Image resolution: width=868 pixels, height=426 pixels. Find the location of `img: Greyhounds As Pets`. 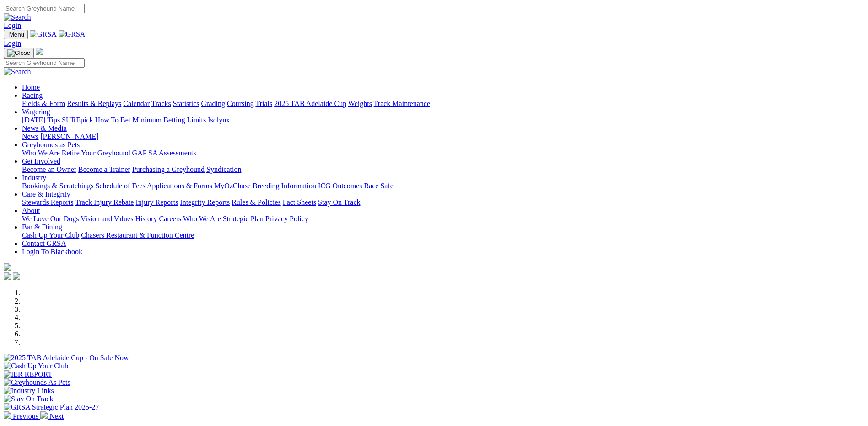

img: Greyhounds As Pets is located at coordinates (38, 383).